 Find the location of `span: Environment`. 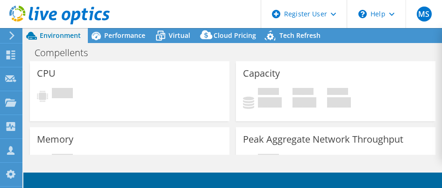

span: Environment is located at coordinates (60, 35).